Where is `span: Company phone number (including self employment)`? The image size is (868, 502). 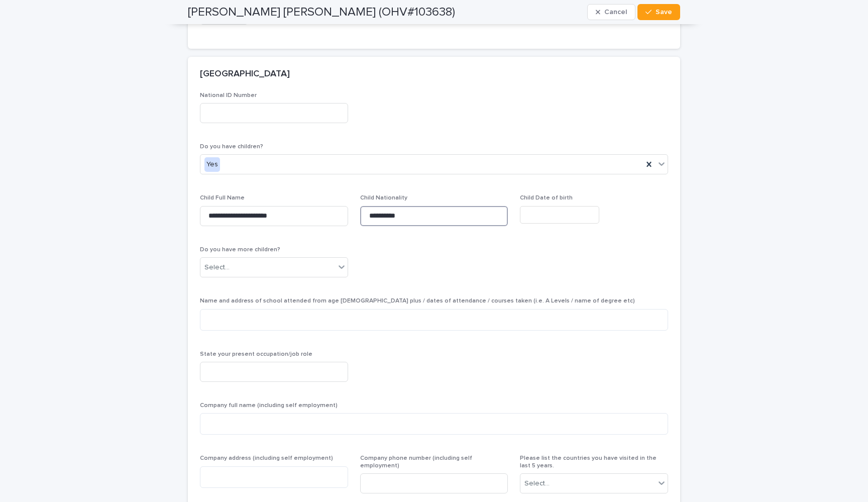
span: Company phone number (including self employment) is located at coordinates (416, 462).